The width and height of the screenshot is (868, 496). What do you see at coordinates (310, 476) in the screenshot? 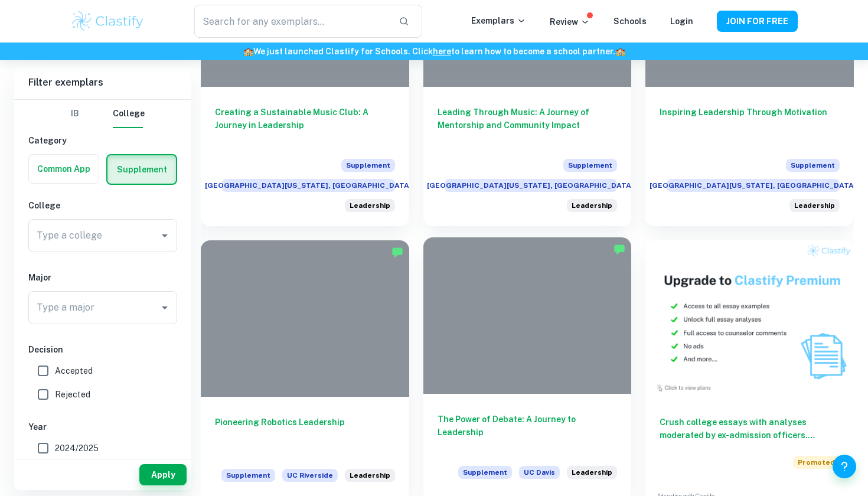
I see `span: UC Riverside` at bounding box center [310, 476].